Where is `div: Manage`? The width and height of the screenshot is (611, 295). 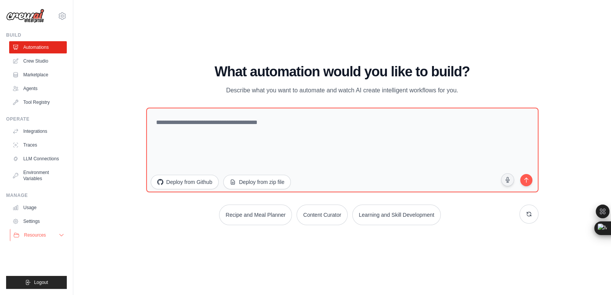 div: Manage is located at coordinates (36, 195).